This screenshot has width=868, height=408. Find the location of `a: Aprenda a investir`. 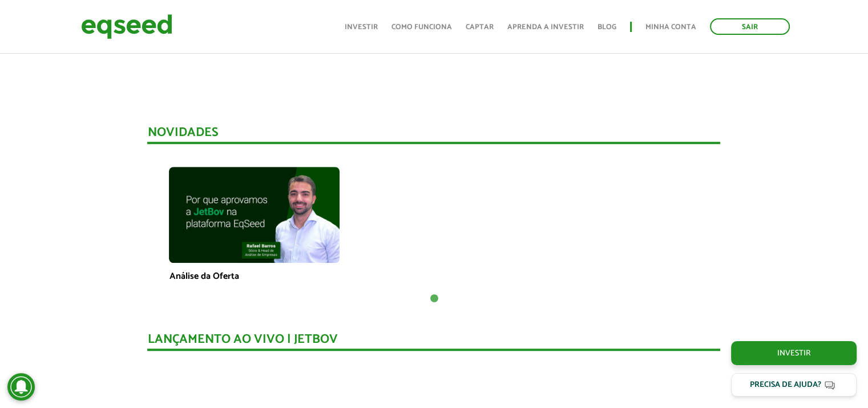

a: Aprenda a investir is located at coordinates (546, 27).